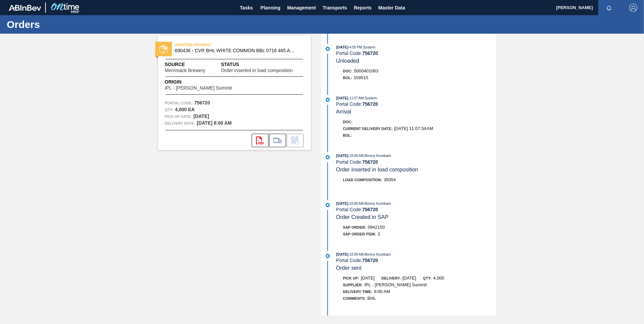  What do you see at coordinates (262, 64) in the screenshot?
I see `span: Status` at bounding box center [262, 64].